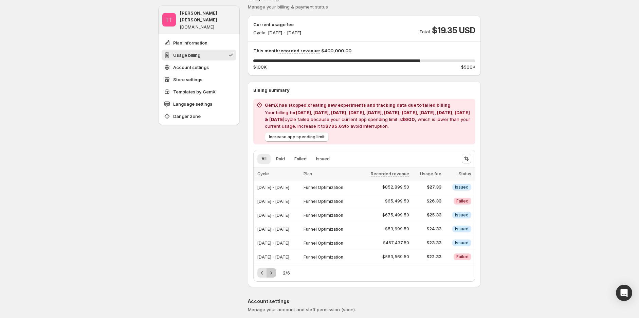  Describe the element at coordinates (169, 20) in the screenshot. I see `span: Tanya Tanya` at that location.